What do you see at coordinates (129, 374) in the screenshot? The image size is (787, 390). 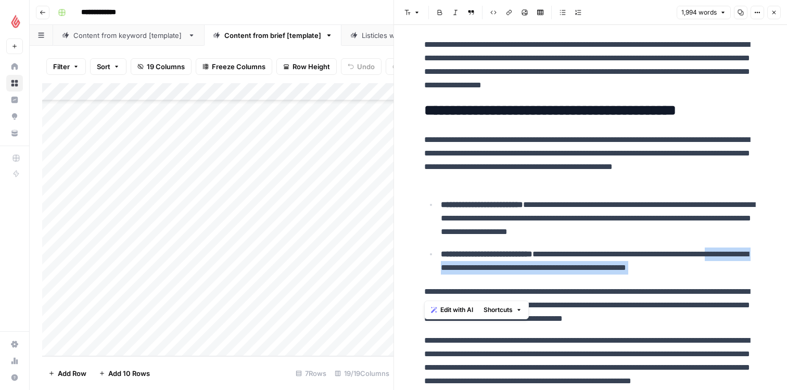 I see `span: Add 10 Rows` at bounding box center [129, 374].